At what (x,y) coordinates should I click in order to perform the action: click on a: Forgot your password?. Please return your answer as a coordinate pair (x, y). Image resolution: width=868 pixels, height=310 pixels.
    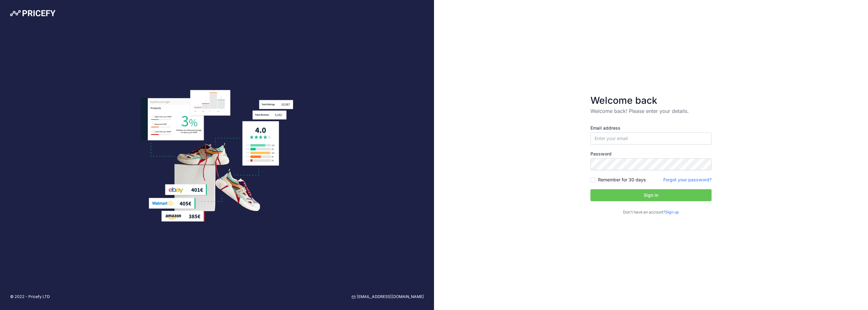
    Looking at the image, I should click on (687, 179).